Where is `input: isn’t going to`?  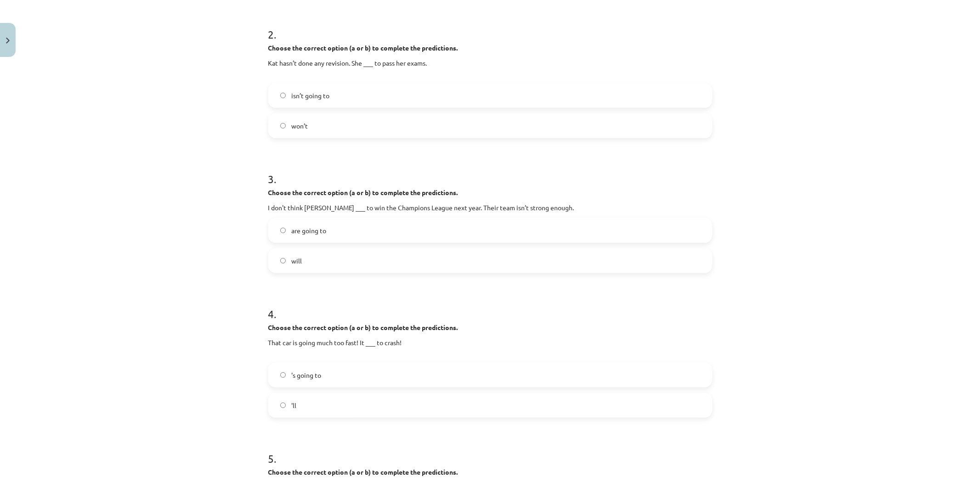
input: isn’t going to is located at coordinates (283, 96).